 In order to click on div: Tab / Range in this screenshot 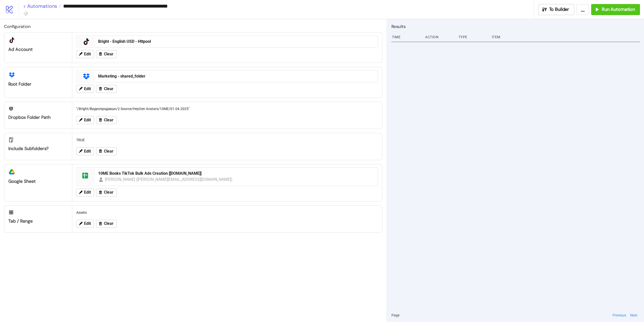, I will do `click(38, 221)`.